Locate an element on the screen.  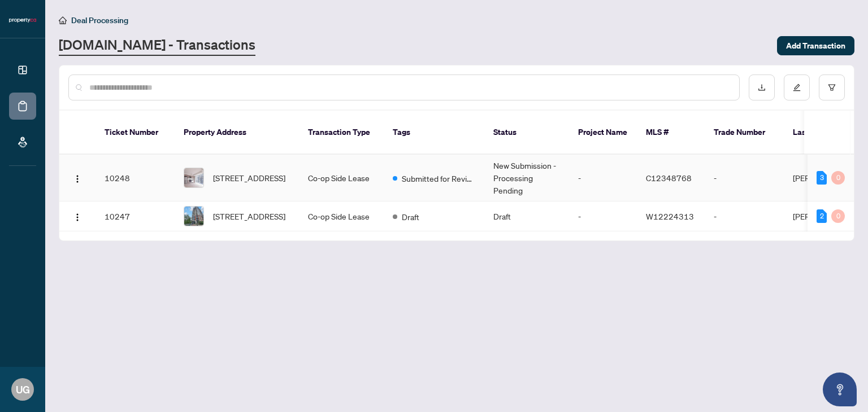
span: download is located at coordinates (761, 87).